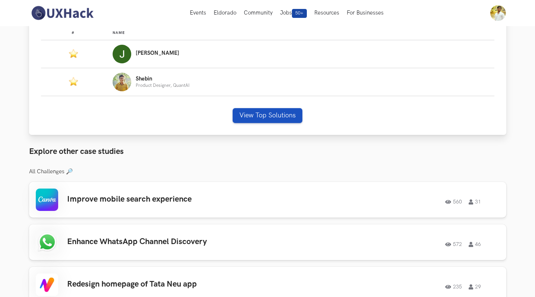 This screenshot has height=297, width=535. Describe the element at coordinates (173, 285) in the screenshot. I see `h3: Redesign homepage of Tata Neu app` at that location.